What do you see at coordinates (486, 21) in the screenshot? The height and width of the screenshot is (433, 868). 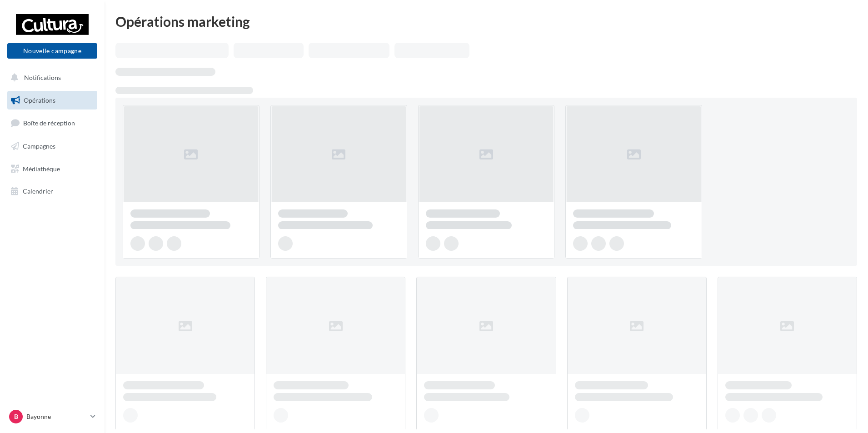 I see `div: Opérations marketing` at bounding box center [486, 21].